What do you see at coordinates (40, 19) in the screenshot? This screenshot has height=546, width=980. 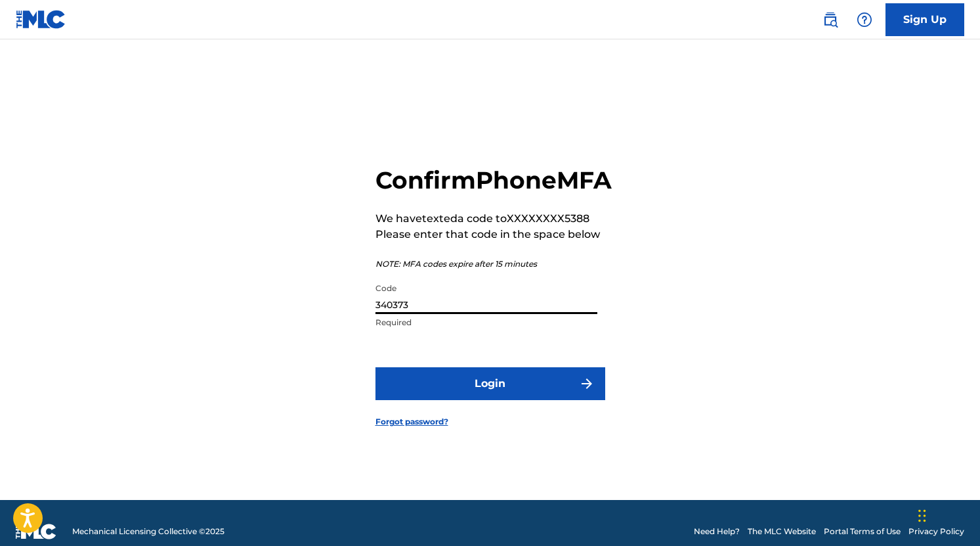 I see `img: MLC Logo` at bounding box center [40, 19].